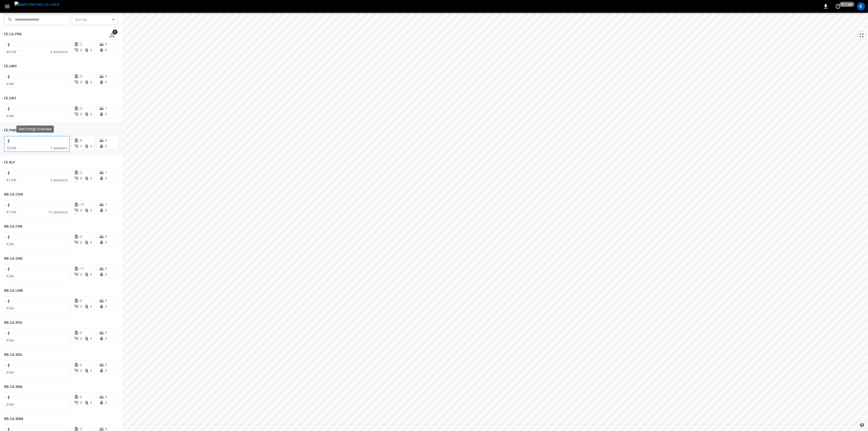 This screenshot has height=431, width=868. Describe the element at coordinates (11, 131) in the screenshot. I see `h6: FE.PMN` at that location.